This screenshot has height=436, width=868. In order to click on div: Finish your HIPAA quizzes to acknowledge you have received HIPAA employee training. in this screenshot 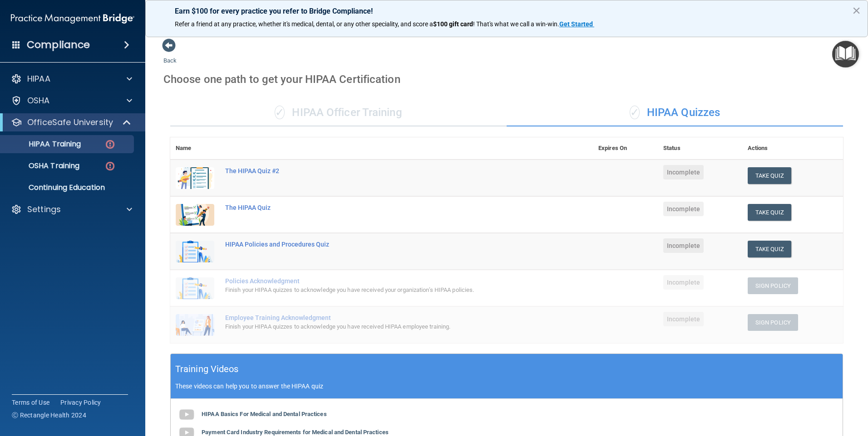, I will do `click(386, 327)`.